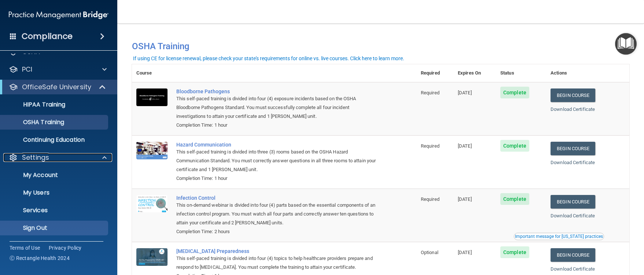  I want to click on div: Infection Control, so click(278, 198).